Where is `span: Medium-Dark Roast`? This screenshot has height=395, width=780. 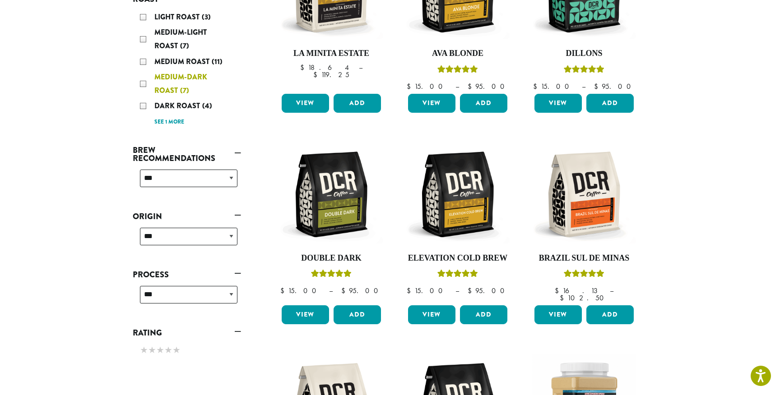
span: Medium-Dark Roast is located at coordinates (181, 84).